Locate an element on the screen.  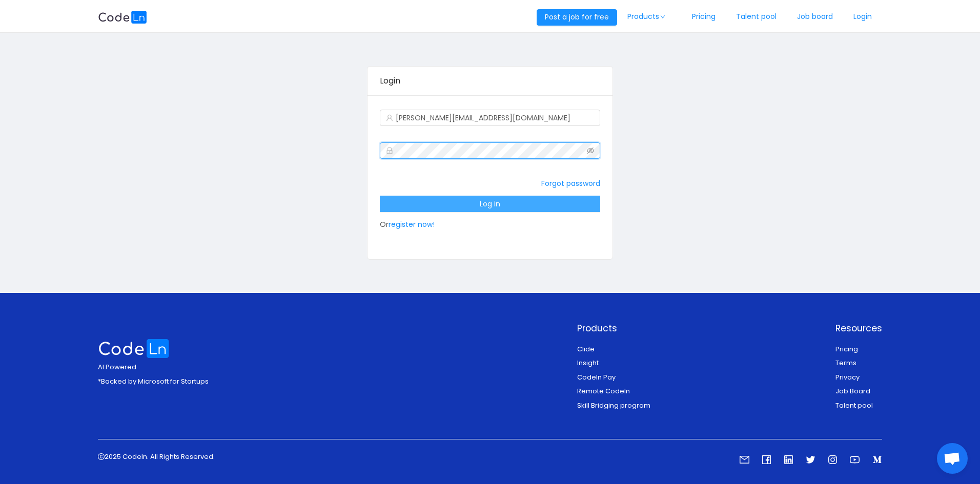
a: Post a job for free is located at coordinates (577, 17).